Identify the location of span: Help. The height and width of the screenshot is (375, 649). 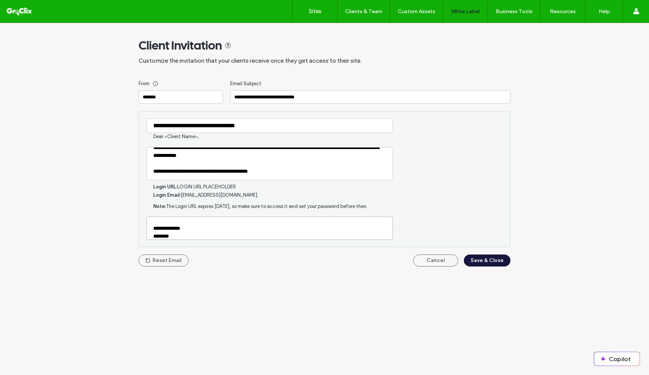
(25, 9).